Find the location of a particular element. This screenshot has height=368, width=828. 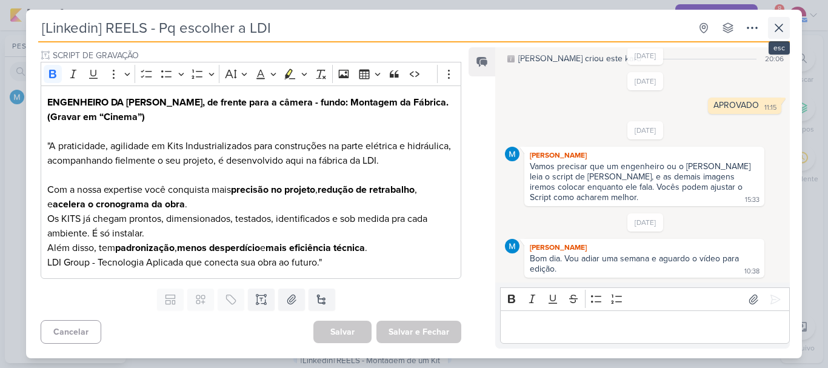

p: Com a nossa expertise você conquista mais , , e . is located at coordinates (251, 197).